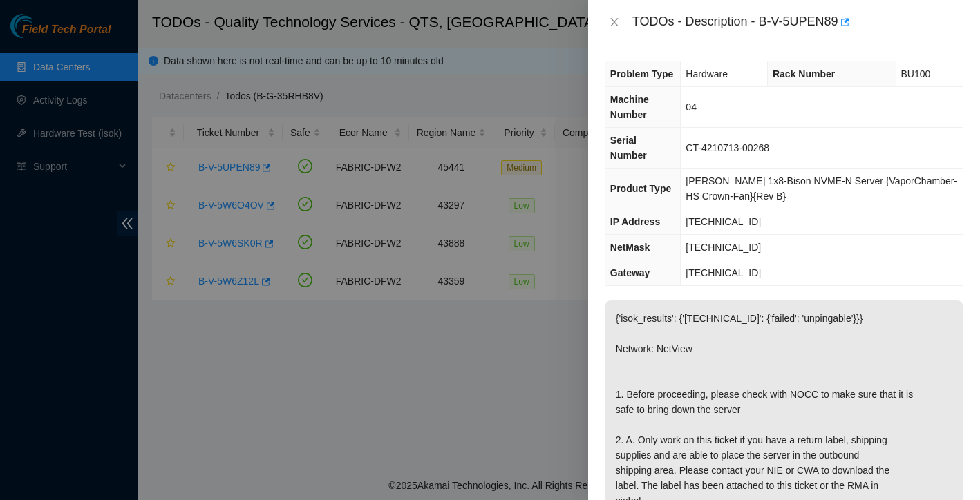  What do you see at coordinates (614, 22) in the screenshot?
I see `button: Close` at bounding box center [614, 22].